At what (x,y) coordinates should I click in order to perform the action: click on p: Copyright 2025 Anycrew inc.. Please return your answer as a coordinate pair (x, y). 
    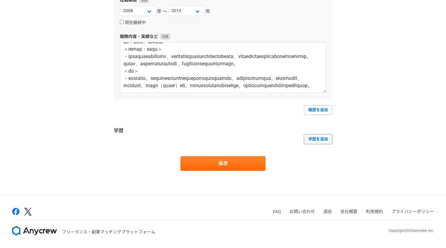
    Looking at the image, I should click on (411, 230).